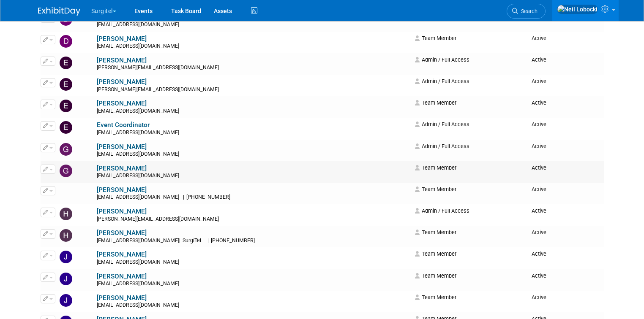  Describe the element at coordinates (66, 279) in the screenshot. I see `img: Jason Mayosky` at that location.